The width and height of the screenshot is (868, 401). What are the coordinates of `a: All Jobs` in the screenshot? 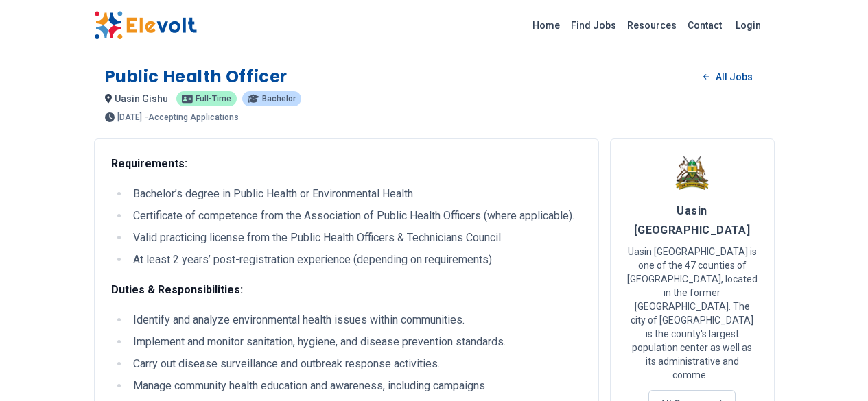 It's located at (727, 77).